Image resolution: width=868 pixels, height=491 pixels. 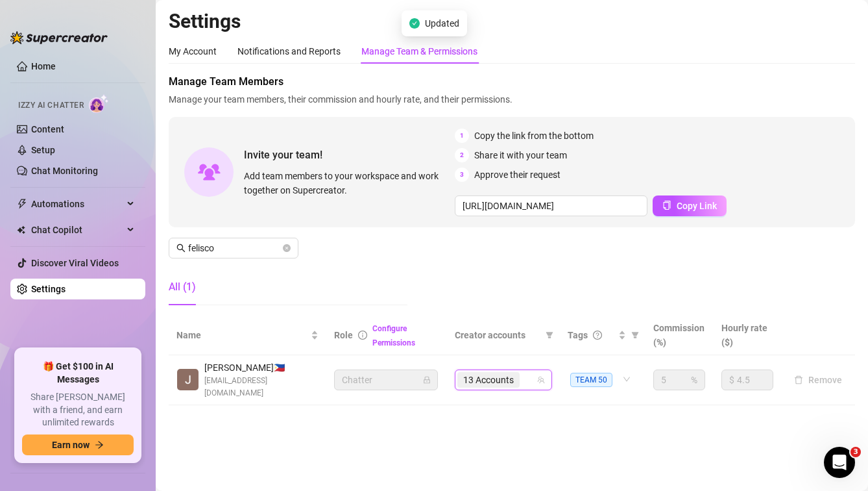 I want to click on img: Chat Copilot, so click(x=21, y=230).